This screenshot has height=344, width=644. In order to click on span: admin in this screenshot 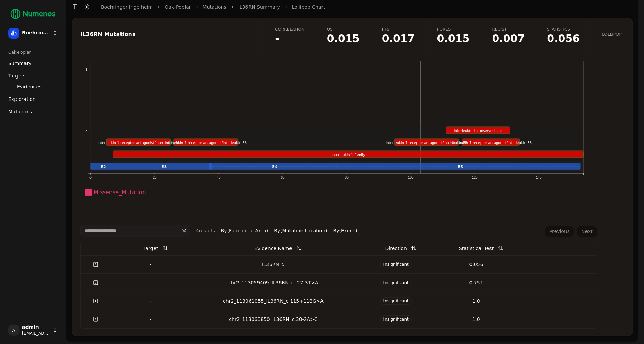, I will do `click(36, 328)`.